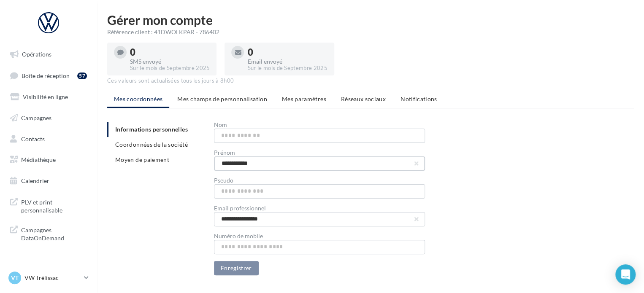 This screenshot has height=293, width=644. I want to click on span: Notifications, so click(419, 99).